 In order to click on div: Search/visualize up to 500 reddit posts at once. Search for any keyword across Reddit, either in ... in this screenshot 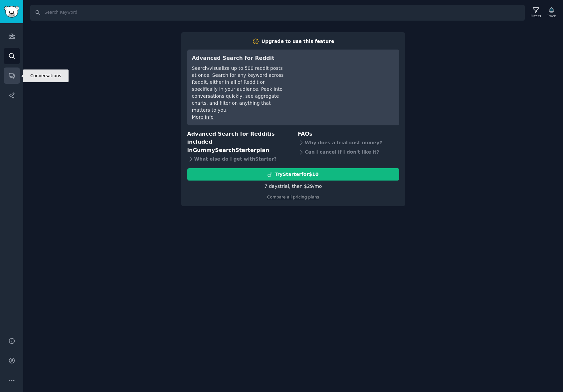, I will do `click(239, 89)`.